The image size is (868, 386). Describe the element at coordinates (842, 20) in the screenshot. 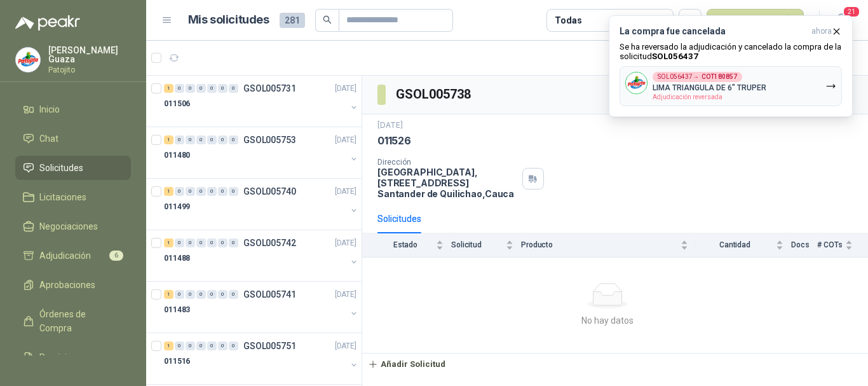

I see `button: 21` at that location.